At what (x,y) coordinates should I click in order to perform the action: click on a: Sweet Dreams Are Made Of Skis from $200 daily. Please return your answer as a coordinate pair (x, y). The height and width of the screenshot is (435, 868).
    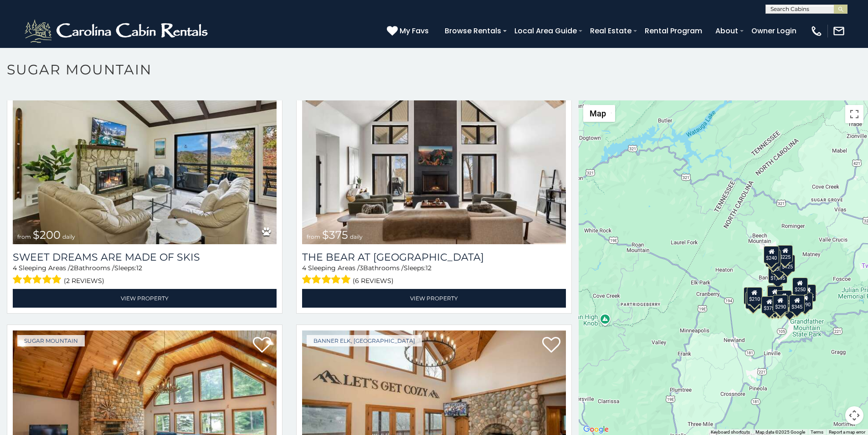
    Looking at the image, I should click on (144, 155).